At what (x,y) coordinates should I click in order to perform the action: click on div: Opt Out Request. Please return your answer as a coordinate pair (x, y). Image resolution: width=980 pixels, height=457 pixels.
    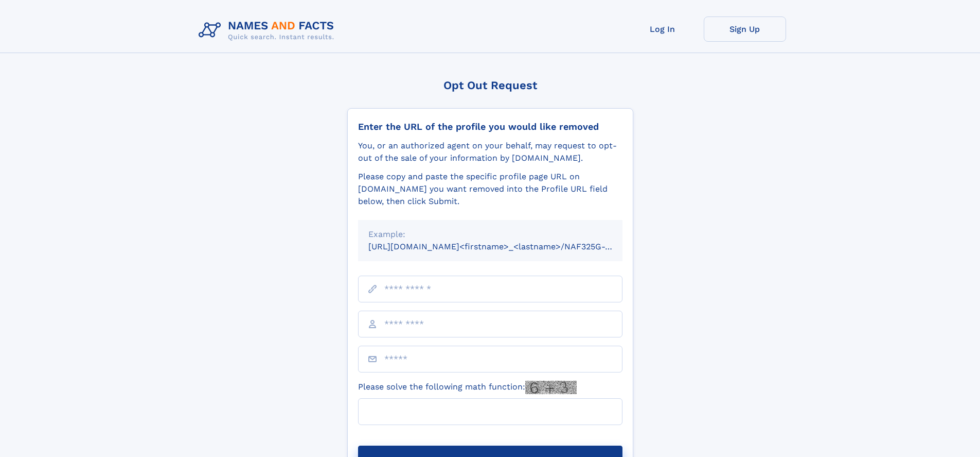
    Looking at the image, I should click on (490, 85).